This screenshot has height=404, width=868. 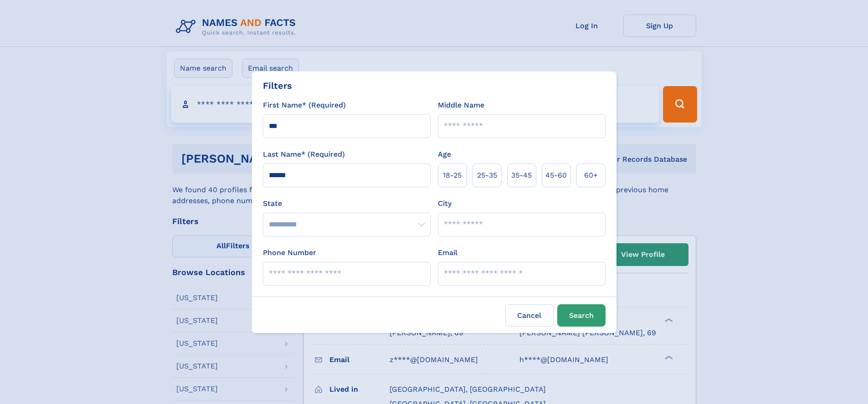 I want to click on label: City, so click(x=445, y=203).